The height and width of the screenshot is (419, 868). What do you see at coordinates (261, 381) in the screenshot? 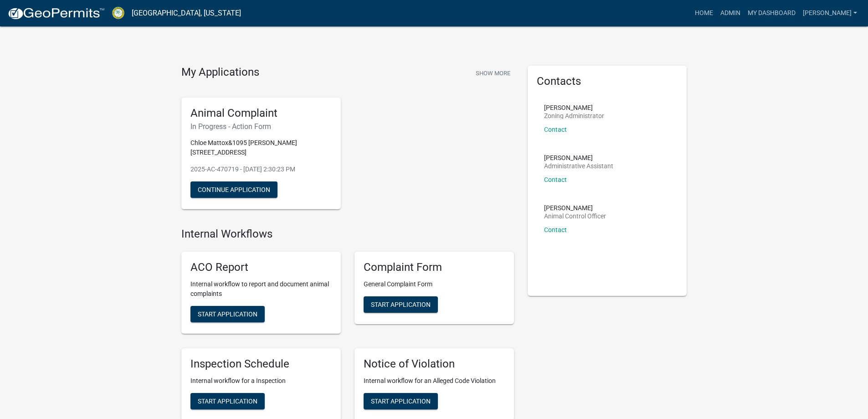
I see `p: Internal workflow for a Inspection` at bounding box center [261, 381].